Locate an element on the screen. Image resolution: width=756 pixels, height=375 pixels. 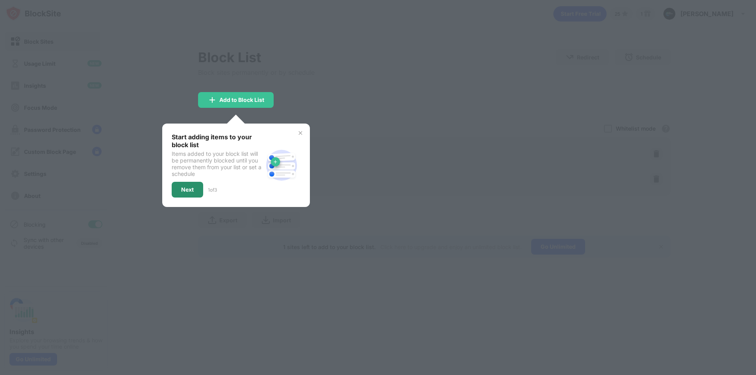
div: Next is located at coordinates (187, 190).